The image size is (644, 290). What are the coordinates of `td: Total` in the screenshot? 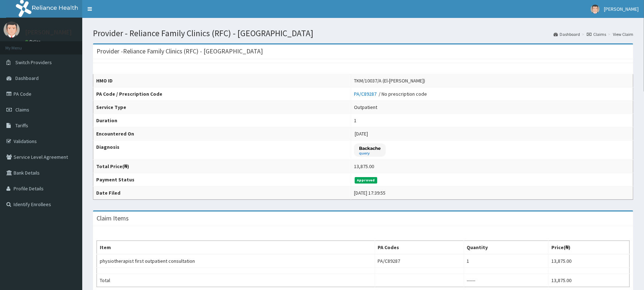 It's located at (236, 280).